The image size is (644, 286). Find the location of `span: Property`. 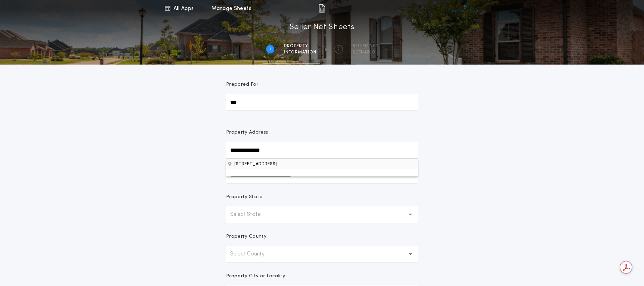

span: Property is located at coordinates (300, 46).